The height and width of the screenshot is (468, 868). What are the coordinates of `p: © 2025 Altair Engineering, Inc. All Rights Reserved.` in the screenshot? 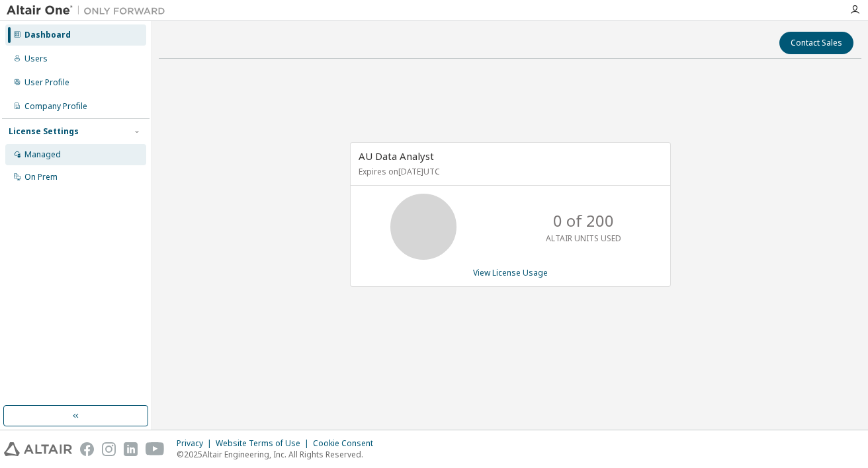 It's located at (278, 454).